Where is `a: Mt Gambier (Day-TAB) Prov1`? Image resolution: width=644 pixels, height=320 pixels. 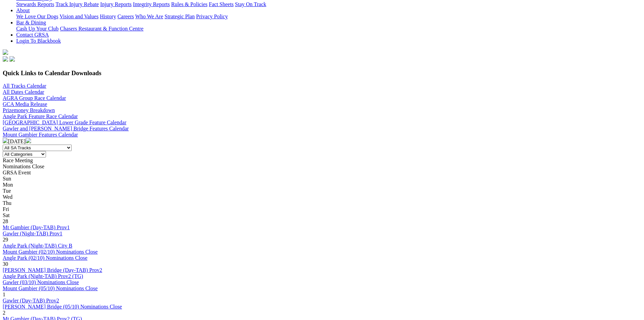
a: Mt Gambier (Day-TAB) Prov1 is located at coordinates (36, 227).